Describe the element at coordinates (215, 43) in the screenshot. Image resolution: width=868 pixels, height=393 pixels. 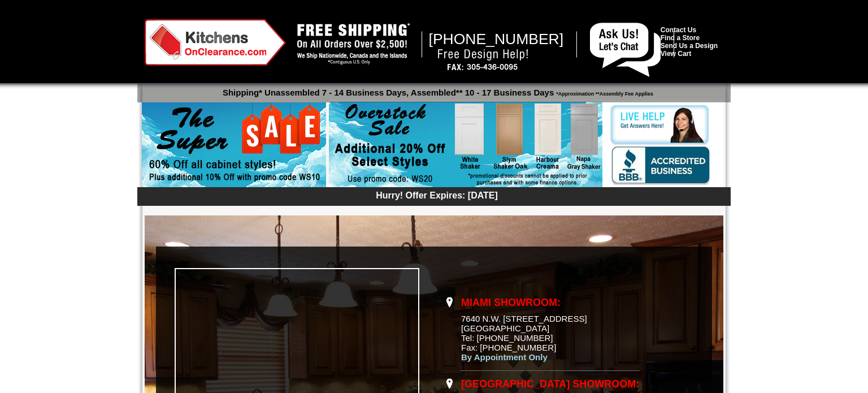
I see `img: Kitchens on Clearance Logo` at that location.